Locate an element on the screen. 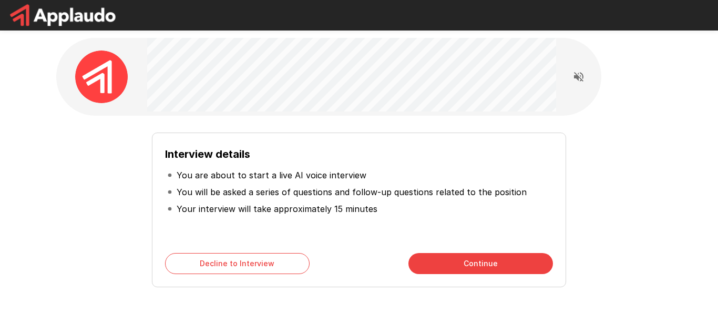 This screenshot has width=718, height=333. p: Your interview will take approximately 15 minutes is located at coordinates (277, 209).